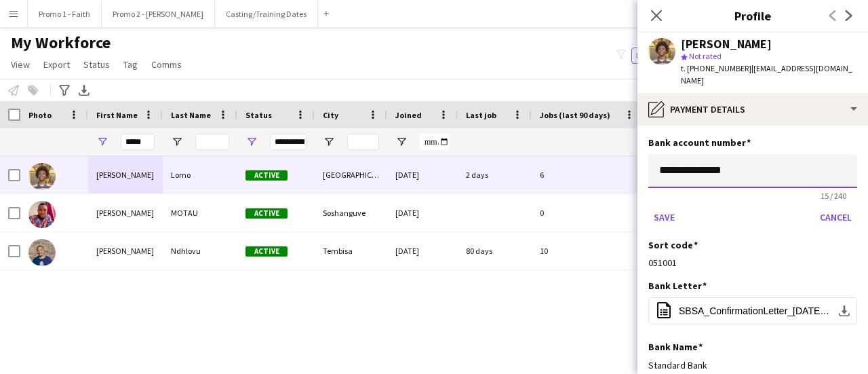 The width and height of the screenshot is (868, 374). I want to click on span: Last job, so click(481, 115).